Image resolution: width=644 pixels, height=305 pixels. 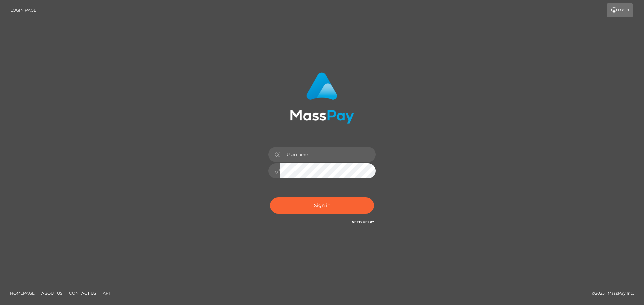 I want to click on a: API, so click(x=106, y=293).